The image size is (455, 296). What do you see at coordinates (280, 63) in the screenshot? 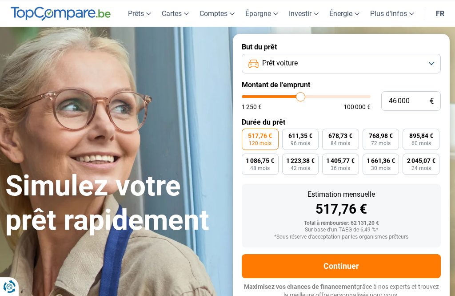
I see `span: Prêt voiture` at bounding box center [280, 63].